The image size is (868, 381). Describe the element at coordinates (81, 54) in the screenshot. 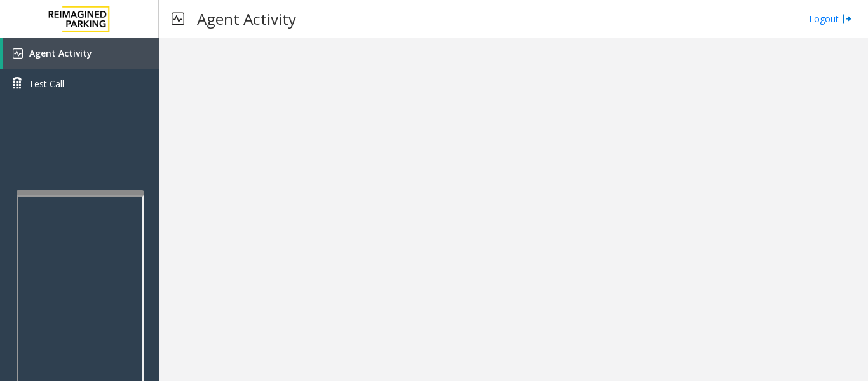

I see `a: Agent Activity` at that location.